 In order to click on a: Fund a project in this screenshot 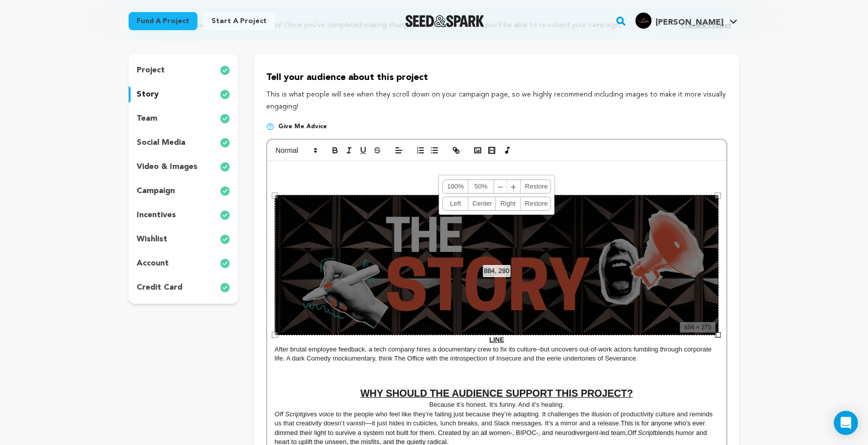, I will do `click(163, 21)`.